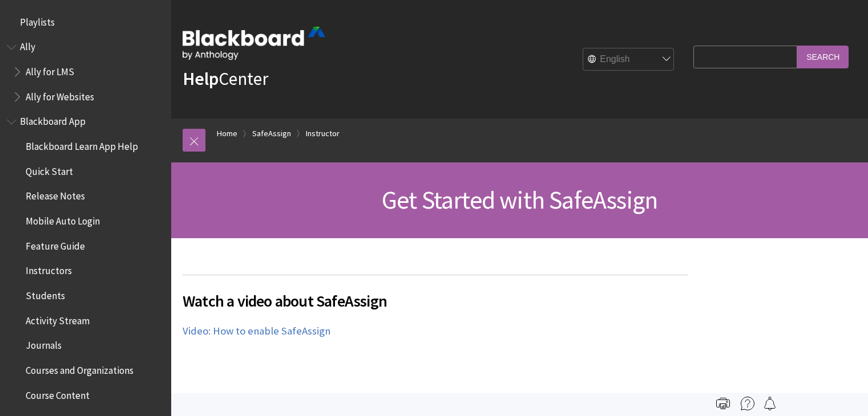  What do you see at coordinates (37, 20) in the screenshot?
I see `span: Playlists` at bounding box center [37, 20].